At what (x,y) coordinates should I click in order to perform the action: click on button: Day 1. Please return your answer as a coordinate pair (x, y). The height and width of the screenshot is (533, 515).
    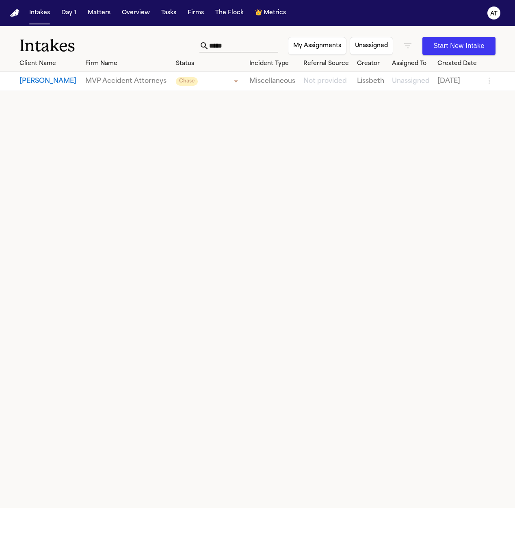
    Looking at the image, I should click on (69, 13).